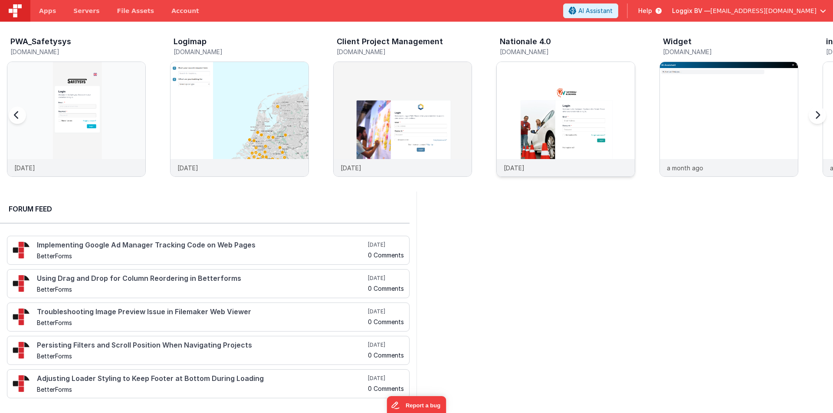 The height and width of the screenshot is (413, 833). Describe the element at coordinates (41, 42) in the screenshot. I see `h3: PWA_Safetysys` at that location.